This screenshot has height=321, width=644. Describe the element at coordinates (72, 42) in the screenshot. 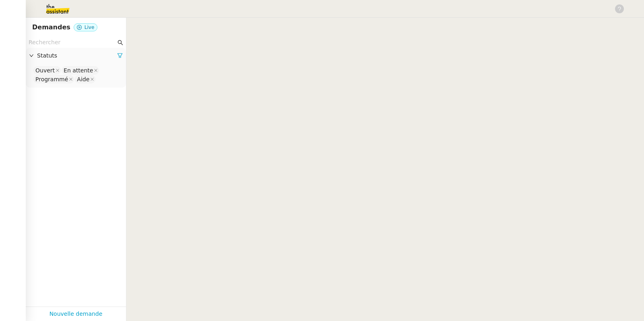

I see `input: Rechercher` at that location.